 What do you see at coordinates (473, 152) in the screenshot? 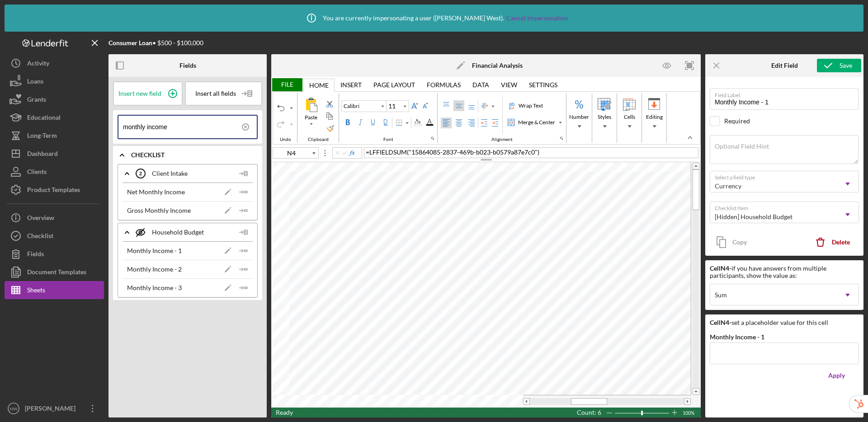
I see `span: "15864085-2837-469b-b023-b0579a87e7c0"` at bounding box center [473, 152].